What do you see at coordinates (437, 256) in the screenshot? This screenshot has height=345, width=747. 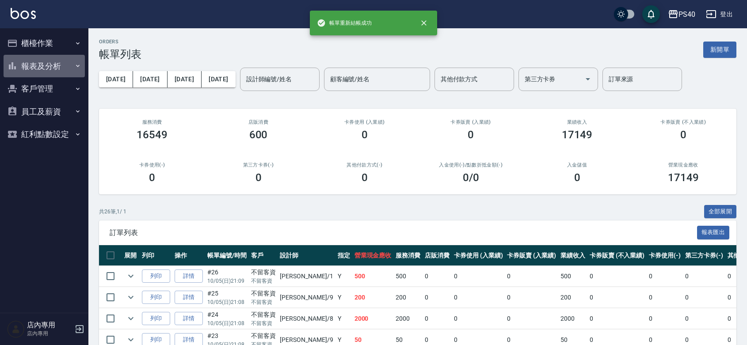 I see `th: 店販消費` at bounding box center [437, 256].